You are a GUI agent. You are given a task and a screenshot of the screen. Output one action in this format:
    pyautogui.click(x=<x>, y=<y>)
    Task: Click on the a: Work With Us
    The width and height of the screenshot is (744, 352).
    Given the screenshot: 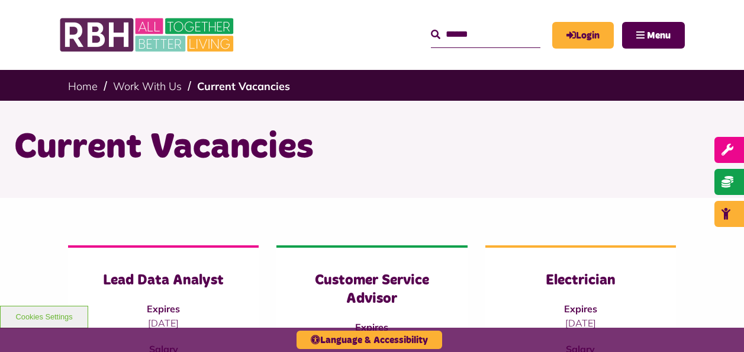 What is the action you would take?
    pyautogui.click(x=147, y=86)
    